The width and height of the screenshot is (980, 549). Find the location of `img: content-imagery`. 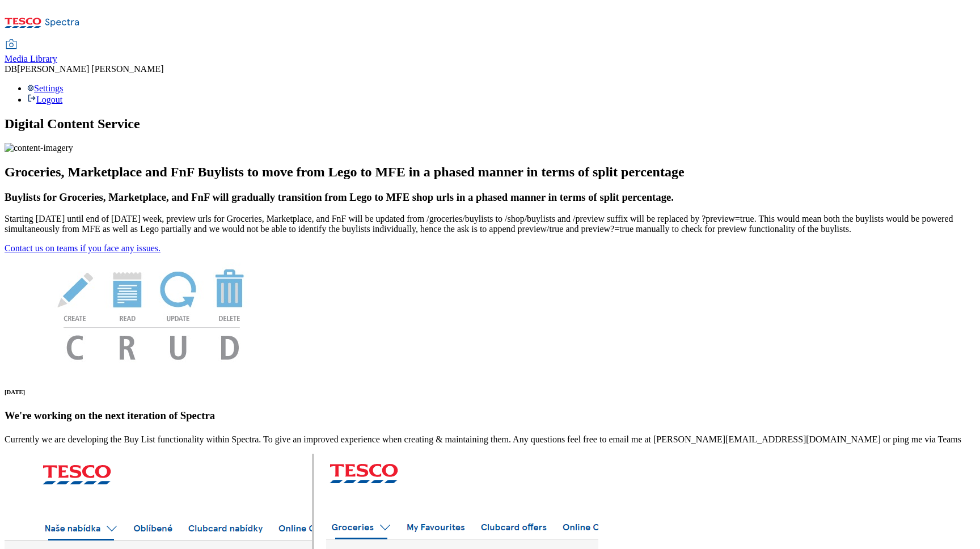

img: content-imagery is located at coordinates (39, 148).